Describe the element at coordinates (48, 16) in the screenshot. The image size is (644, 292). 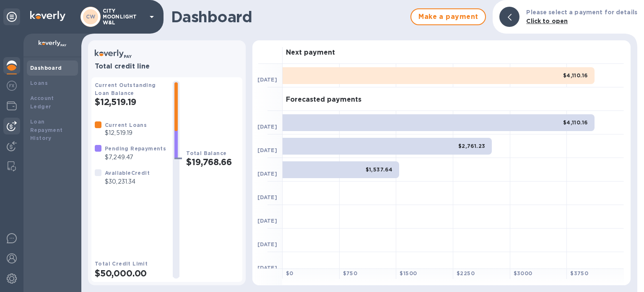
I see `img: Logo` at that location.